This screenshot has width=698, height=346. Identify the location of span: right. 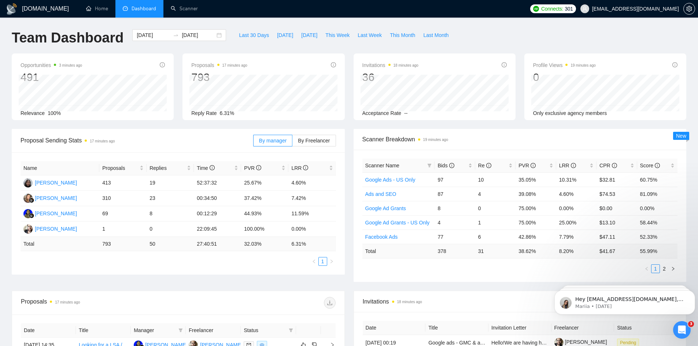
(332, 262).